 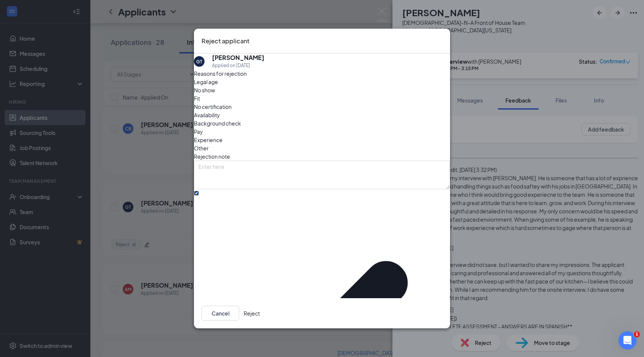 I want to click on span: Background check, so click(x=217, y=123).